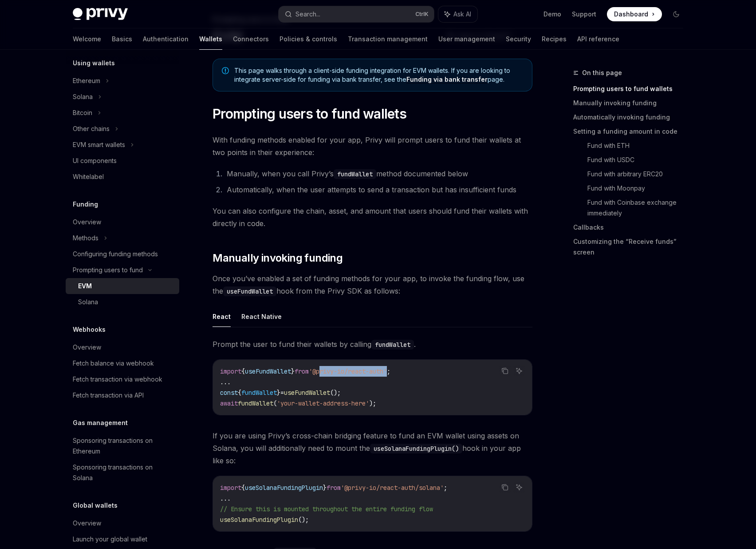 The width and height of the screenshot is (756, 549). Describe the element at coordinates (123, 473) in the screenshot. I see `a: Sponsoring transactions on Solana` at that location.